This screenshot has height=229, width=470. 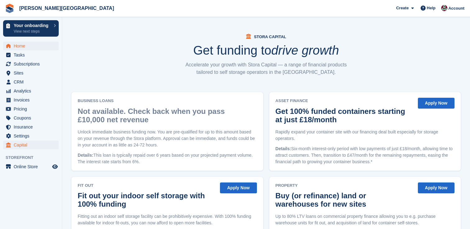 What do you see at coordinates (266, 69) in the screenshot?
I see `p: Accelerate your growth with Stora Capital — a range of financial products tailored to self storag...` at bounding box center [266, 69].